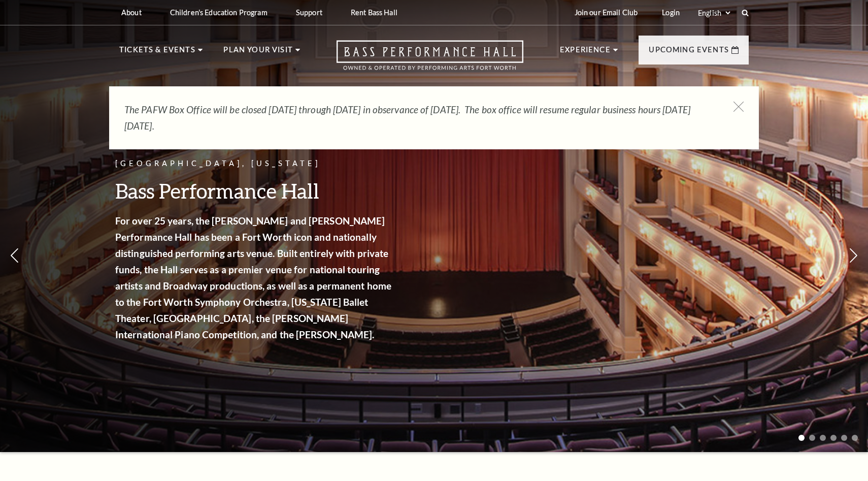 This screenshot has width=868, height=481. Describe the element at coordinates (258, 53) in the screenshot. I see `p: Plan Your Visit` at that location.